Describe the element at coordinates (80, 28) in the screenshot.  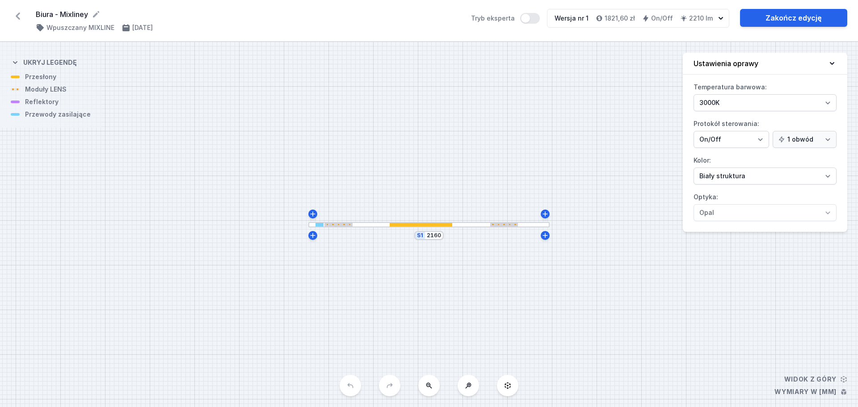
I see `h4: Wpuszczany MIXLINE` at that location.